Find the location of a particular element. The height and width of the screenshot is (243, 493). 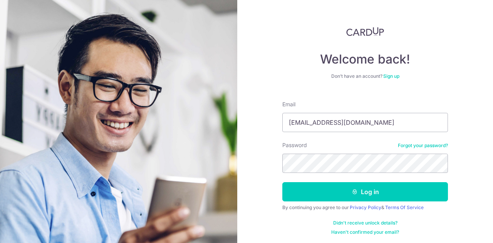

input: Enter your Email is located at coordinates (365, 123).